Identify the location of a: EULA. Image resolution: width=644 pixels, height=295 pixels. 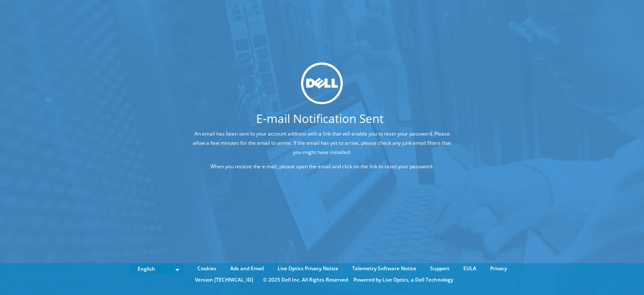
(470, 269).